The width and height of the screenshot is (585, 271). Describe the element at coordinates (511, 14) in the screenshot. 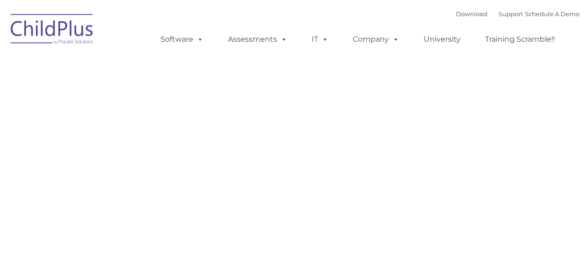

I see `a: Support` at that location.